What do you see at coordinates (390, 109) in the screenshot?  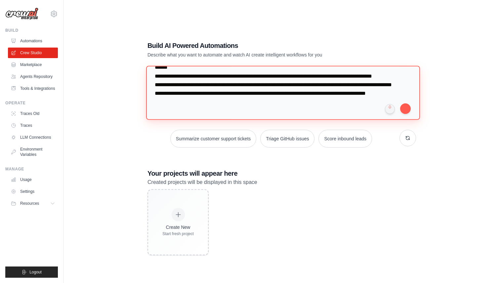 I see `button: Click to speak your automation idea` at bounding box center [390, 109].